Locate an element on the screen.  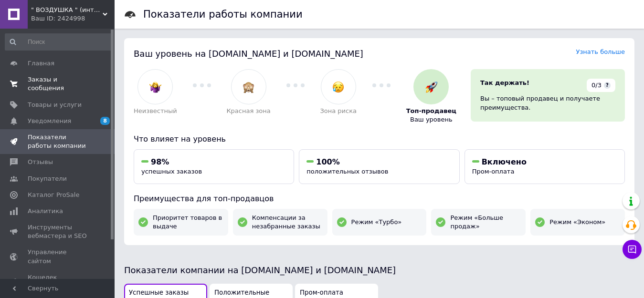
span: 98% is located at coordinates (160, 162).